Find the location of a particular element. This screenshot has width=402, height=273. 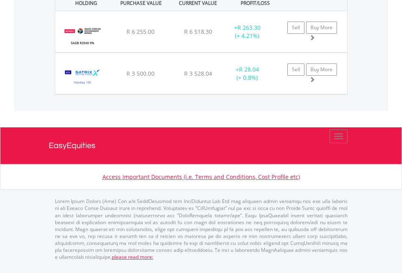

span: R 3 528.04 is located at coordinates (198, 73).